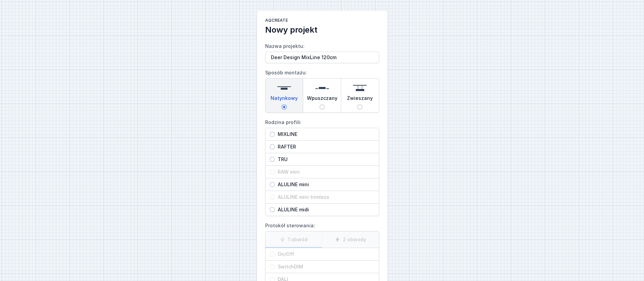 The width and height of the screenshot is (644, 281). I want to click on h1: AQcreate, so click(322, 21).